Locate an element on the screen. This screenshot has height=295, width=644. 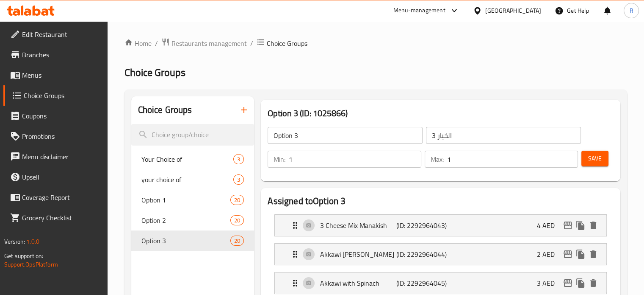
span: Option 2 is located at coordinates (186, 220).